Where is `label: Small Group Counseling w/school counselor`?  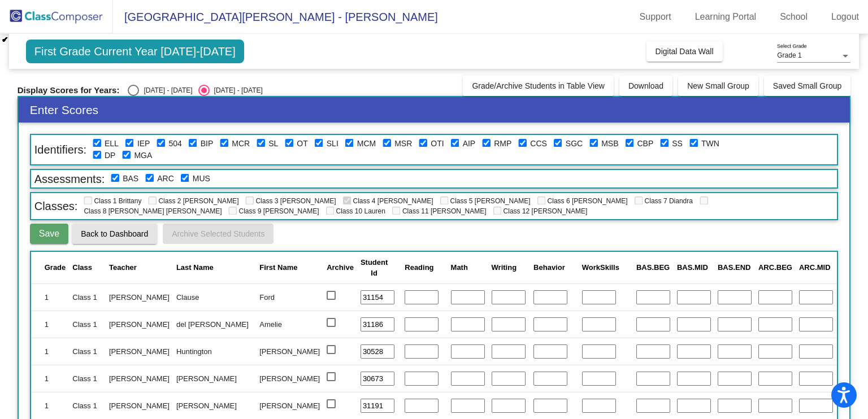 label: Small Group Counseling w/school counselor is located at coordinates (574, 144).